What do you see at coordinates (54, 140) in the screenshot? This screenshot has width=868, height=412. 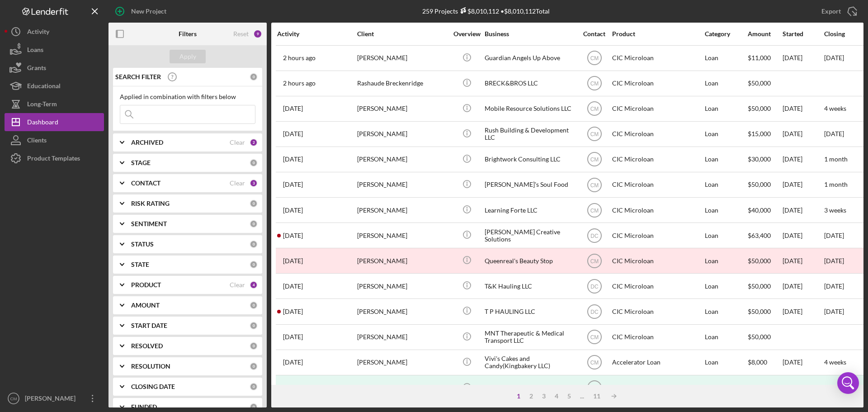 I see `button: Clients` at bounding box center [54, 140].